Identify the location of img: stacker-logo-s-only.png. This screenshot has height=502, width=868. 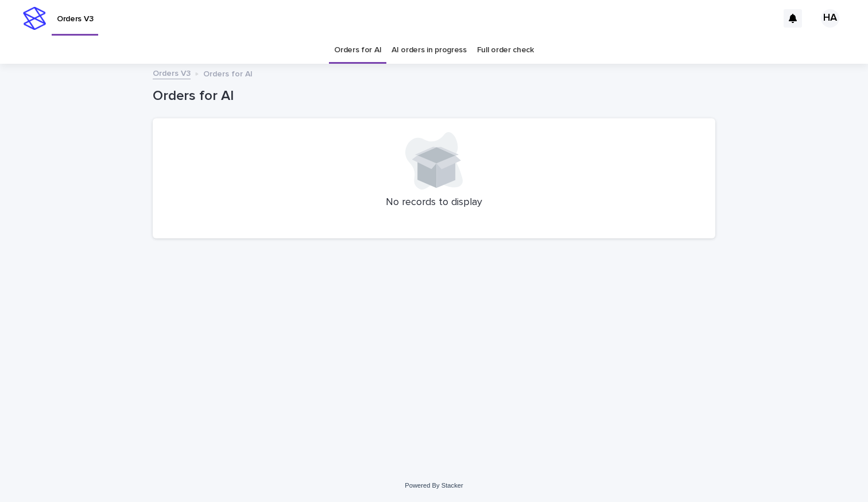
(34, 18).